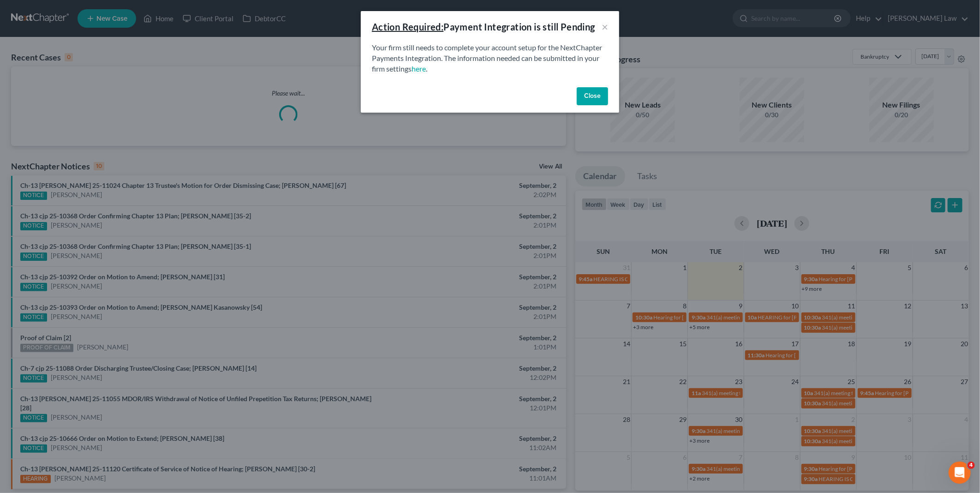  I want to click on div: Payment Integration is still Pending, so click(484, 27).